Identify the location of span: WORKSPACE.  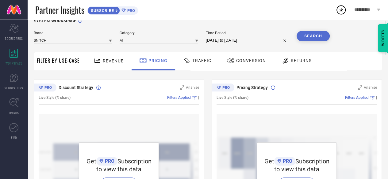
(14, 63).